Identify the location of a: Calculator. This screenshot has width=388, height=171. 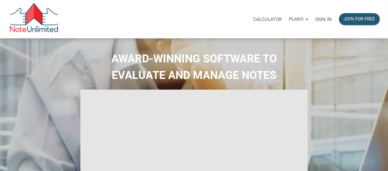
(267, 19).